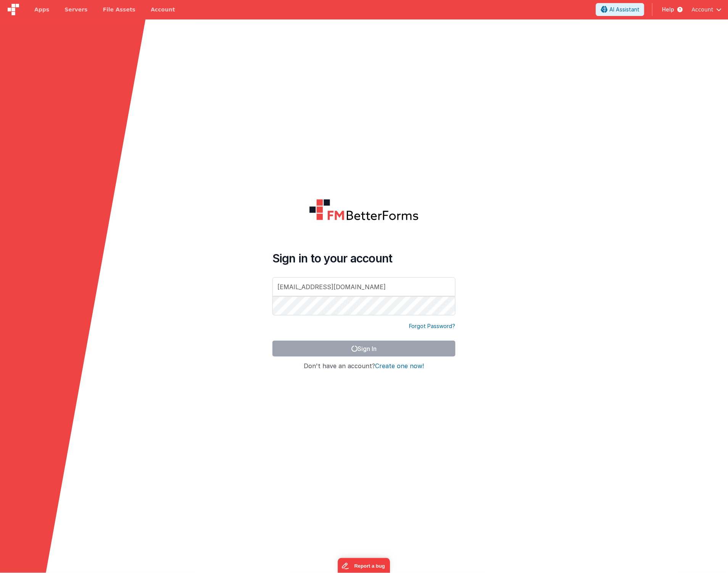  Describe the element at coordinates (620, 10) in the screenshot. I see `button: AI Assistant` at that location.